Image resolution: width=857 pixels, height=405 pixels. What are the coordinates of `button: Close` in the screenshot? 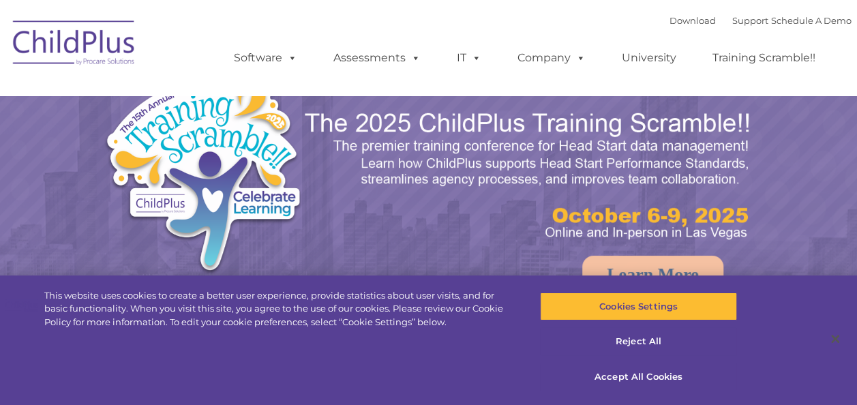 It's located at (835, 339).